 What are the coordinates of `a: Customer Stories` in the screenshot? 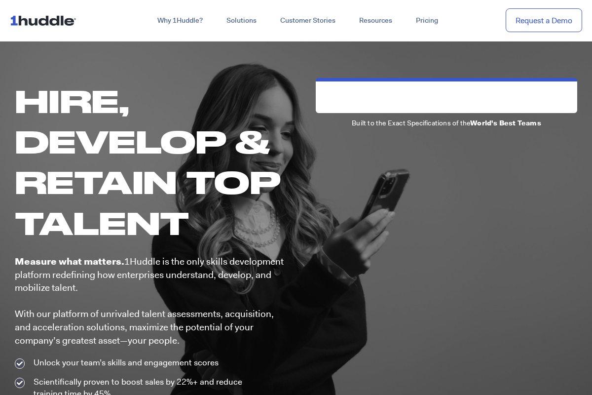 It's located at (308, 21).